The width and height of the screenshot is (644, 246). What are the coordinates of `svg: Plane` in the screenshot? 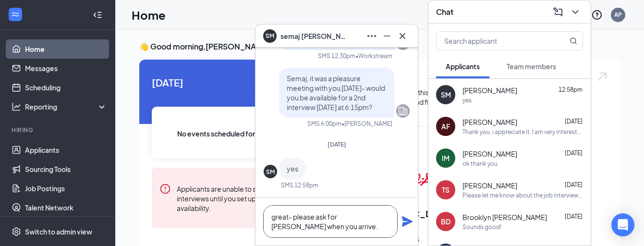 It's located at (407, 221).